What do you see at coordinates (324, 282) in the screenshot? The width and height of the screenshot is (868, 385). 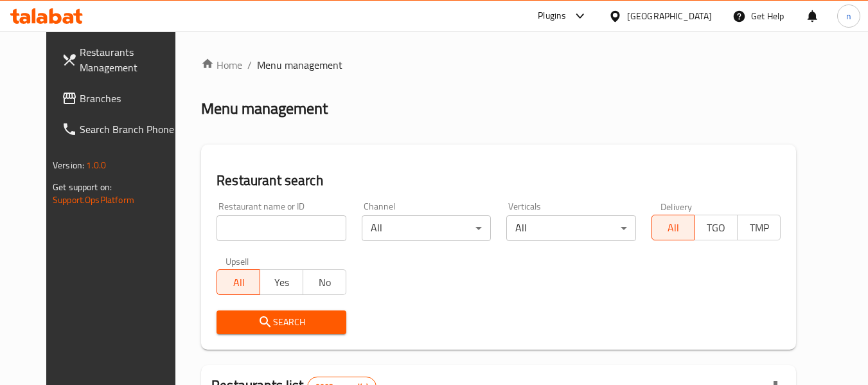 I see `span: No` at bounding box center [324, 282].